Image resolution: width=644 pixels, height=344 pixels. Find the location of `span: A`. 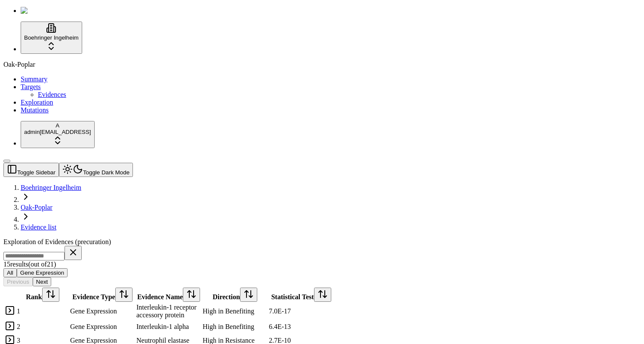

span: A is located at coordinates (57, 125).